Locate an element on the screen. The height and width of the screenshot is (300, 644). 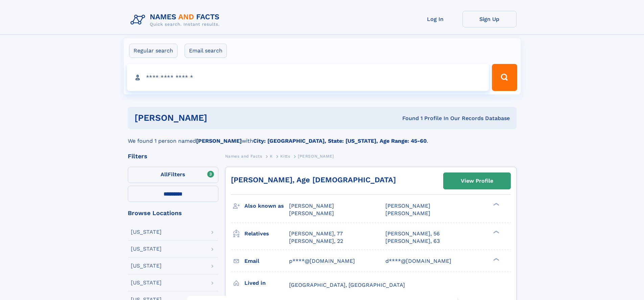
div: Found 1 Profile In Our Records Database is located at coordinates (407, 118).